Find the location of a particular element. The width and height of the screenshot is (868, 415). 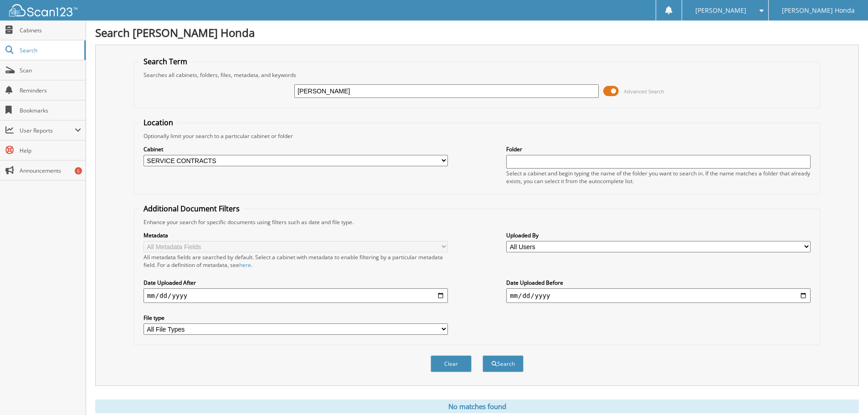

label: Uploaded By is located at coordinates (659, 235).